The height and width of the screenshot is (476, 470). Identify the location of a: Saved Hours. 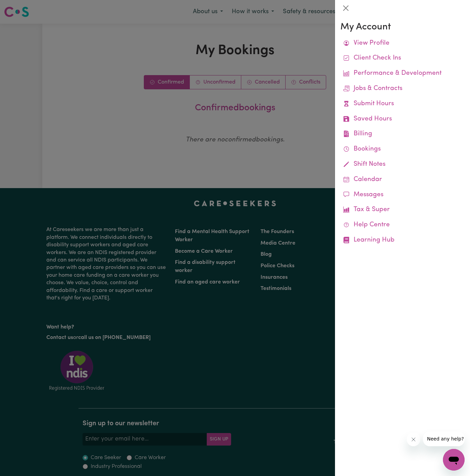
(402, 119).